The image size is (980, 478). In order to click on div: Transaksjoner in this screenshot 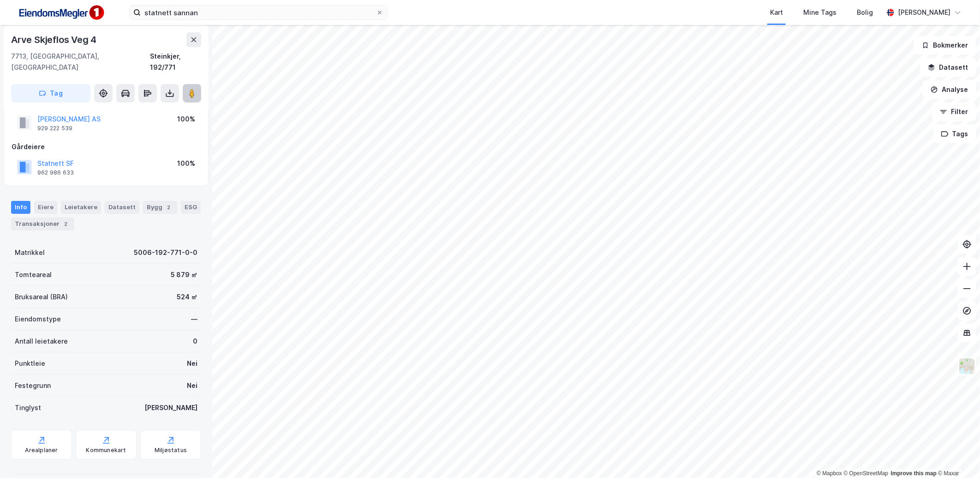, I will do `click(43, 224)`.